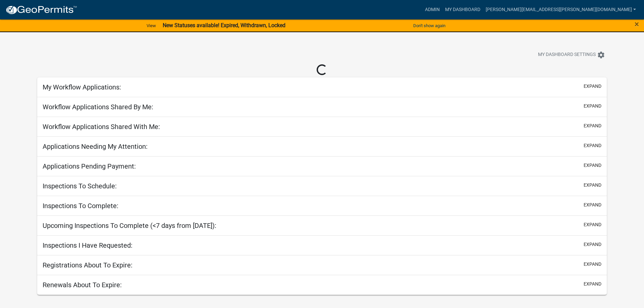 The height and width of the screenshot is (308, 644). What do you see at coordinates (432, 10) in the screenshot?
I see `a: Admin` at bounding box center [432, 10].